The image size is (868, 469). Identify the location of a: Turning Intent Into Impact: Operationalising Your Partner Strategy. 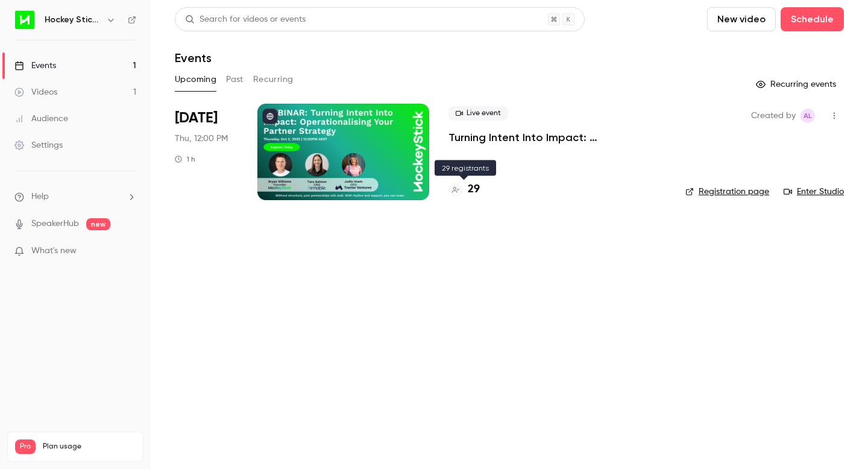
(557, 137).